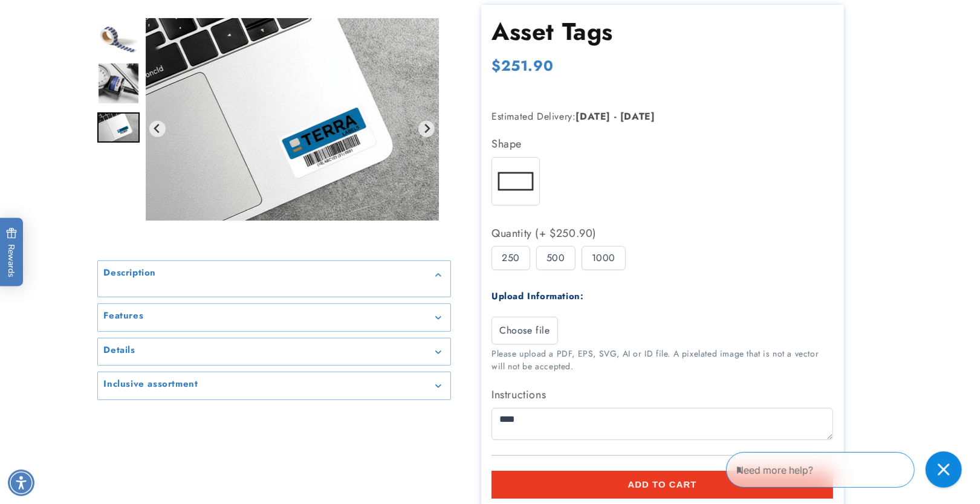  What do you see at coordinates (84, 23) in the screenshot?
I see `textarea: Type your message here` at bounding box center [84, 23].